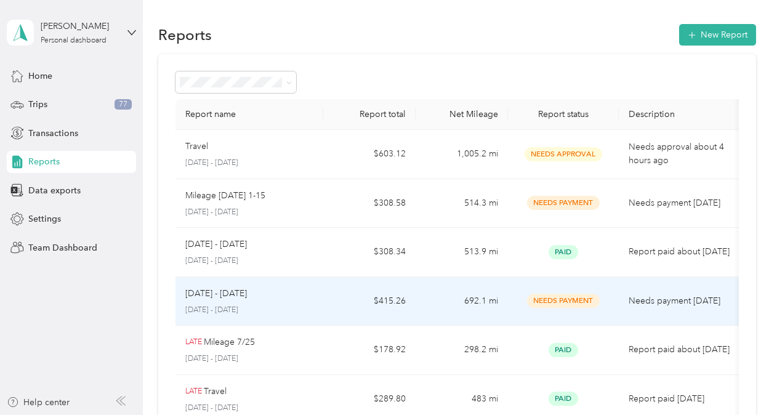 The height and width of the screenshot is (415, 777). Describe the element at coordinates (54, 190) in the screenshot. I see `span: Data exports` at that location.